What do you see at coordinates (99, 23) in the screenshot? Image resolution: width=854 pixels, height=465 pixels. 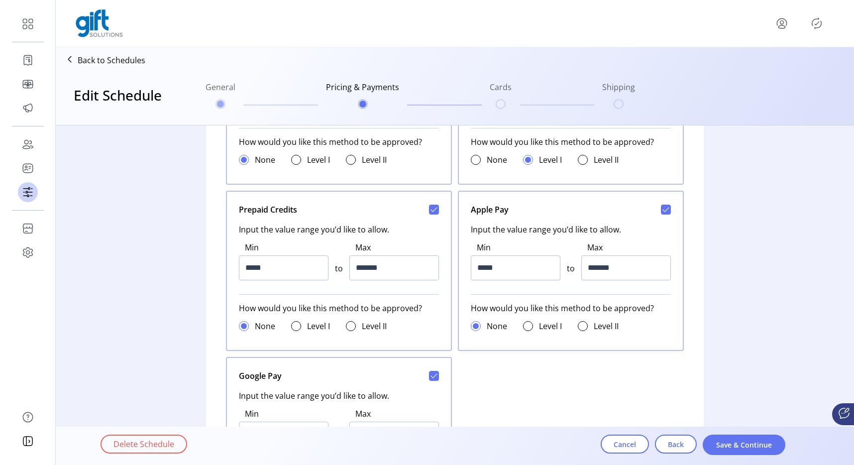 I see `img: logo` at bounding box center [99, 23].